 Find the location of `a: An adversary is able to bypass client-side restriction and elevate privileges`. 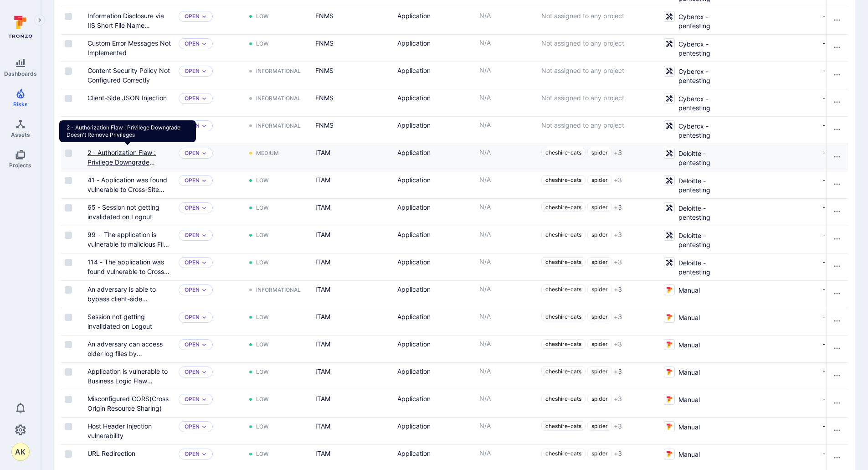

a: An adversary is able to bypass client-side restriction and elevate privileges is located at coordinates (122, 303).